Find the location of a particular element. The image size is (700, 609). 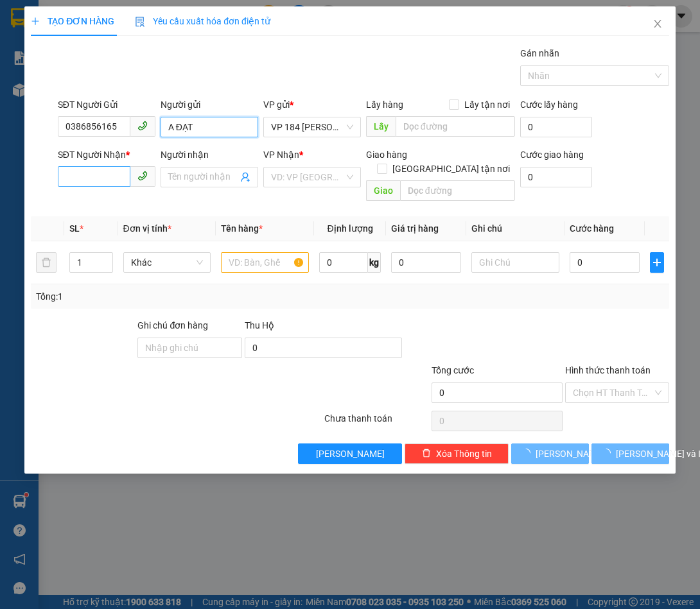

span: Yêu cầu xuất hóa đơn điện tử is located at coordinates (202, 21).